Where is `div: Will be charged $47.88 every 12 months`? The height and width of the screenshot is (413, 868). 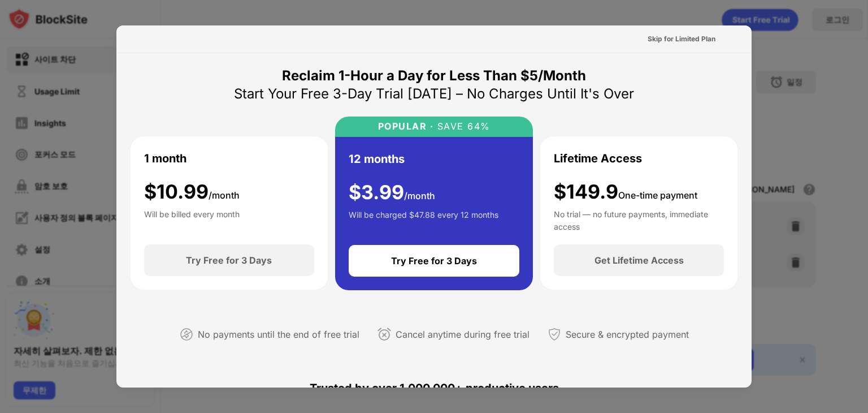
div: Will be charged $47.88 every 12 months is located at coordinates (423, 220).